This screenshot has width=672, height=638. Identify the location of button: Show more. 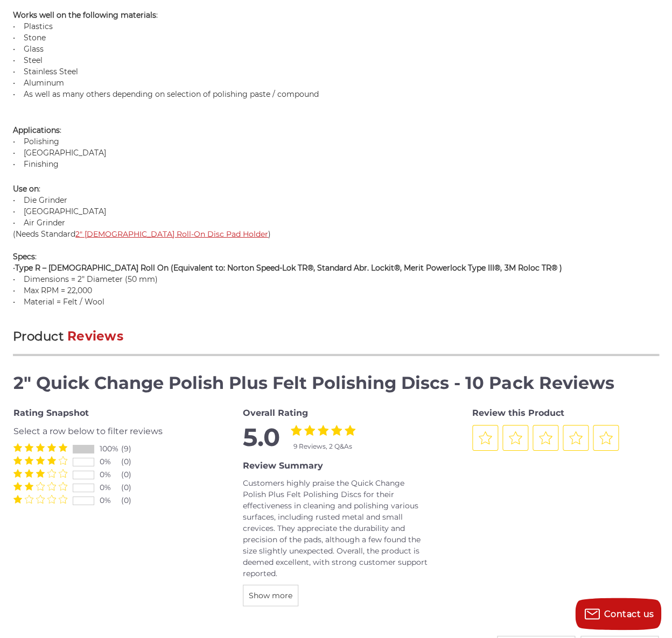
(271, 595).